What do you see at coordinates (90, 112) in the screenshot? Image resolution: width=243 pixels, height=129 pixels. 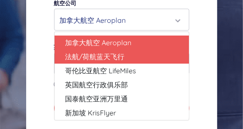 I see `font: 新加坡 KrisFlyer` at bounding box center [90, 112].